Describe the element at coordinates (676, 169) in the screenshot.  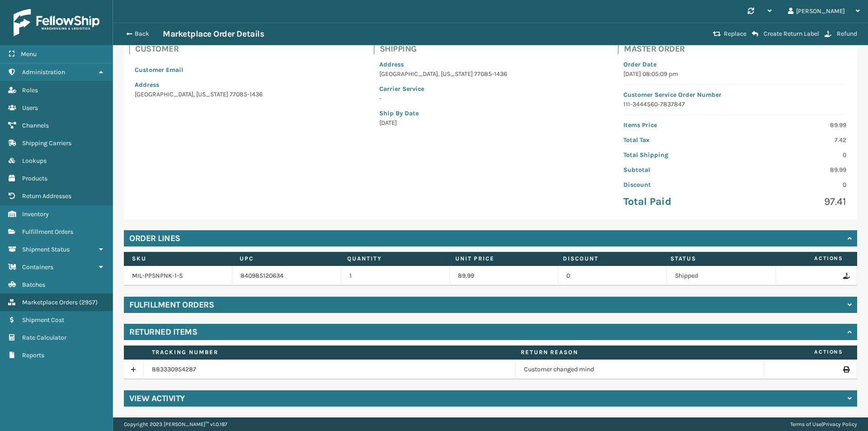
I see `p: Subtotal` at that location.